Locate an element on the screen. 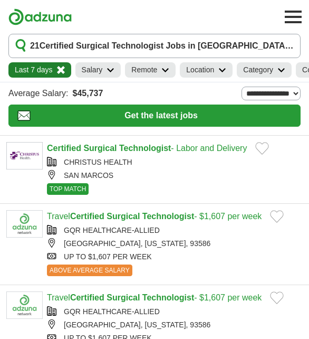 The width and height of the screenshot is (309, 339). h2: Salary is located at coordinates (92, 70).